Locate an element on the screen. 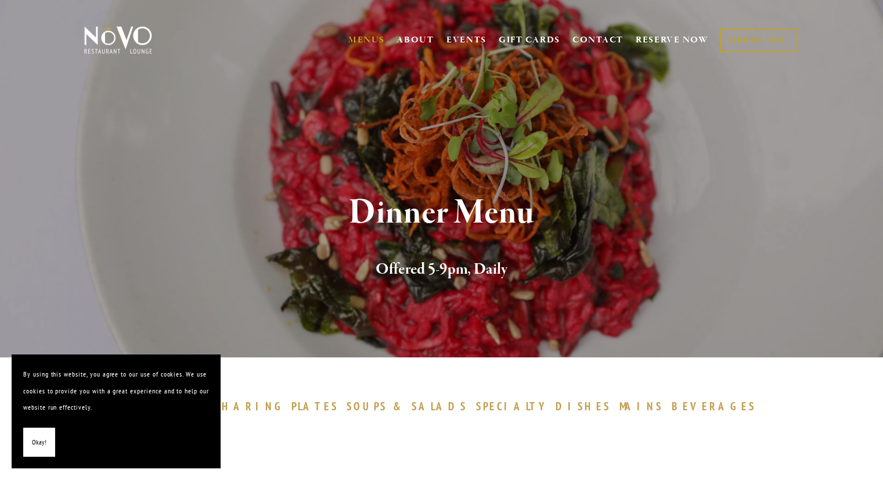  span: SHARING is located at coordinates (250, 406).